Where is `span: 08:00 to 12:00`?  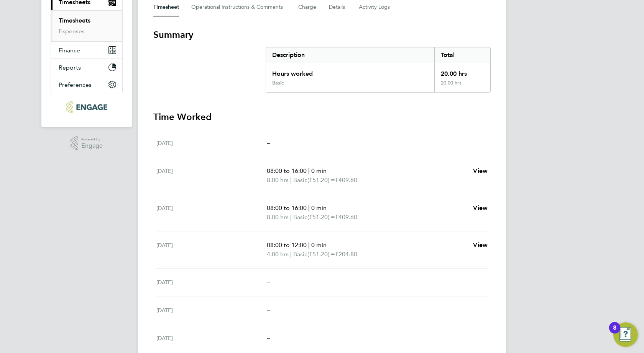
span: 08:00 to 12:00 is located at coordinates (287, 245).